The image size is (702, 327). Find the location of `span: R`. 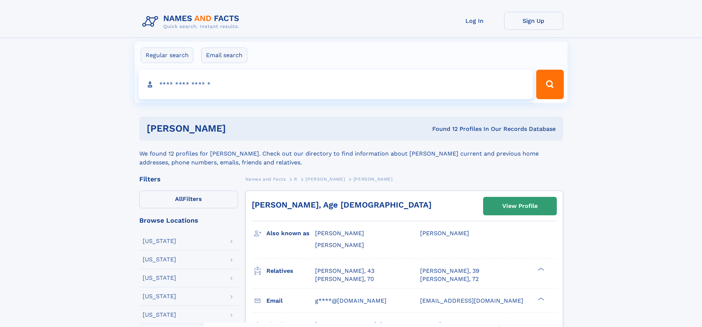

span: R is located at coordinates (295, 179).